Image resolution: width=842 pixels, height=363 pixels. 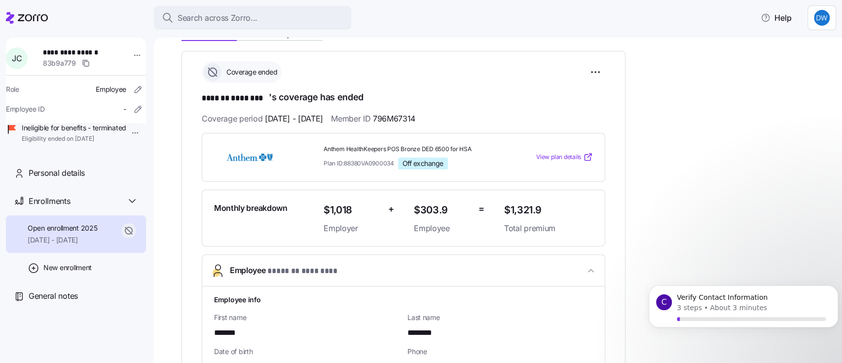 What do you see at coordinates (253, 18) in the screenshot?
I see `button: Search across Zorro...` at bounding box center [253, 18].